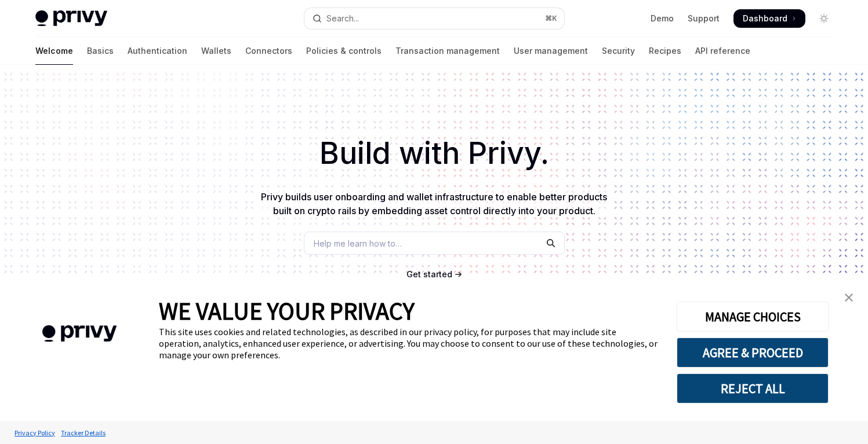  What do you see at coordinates (216, 51) in the screenshot?
I see `a: Wallets` at bounding box center [216, 51].